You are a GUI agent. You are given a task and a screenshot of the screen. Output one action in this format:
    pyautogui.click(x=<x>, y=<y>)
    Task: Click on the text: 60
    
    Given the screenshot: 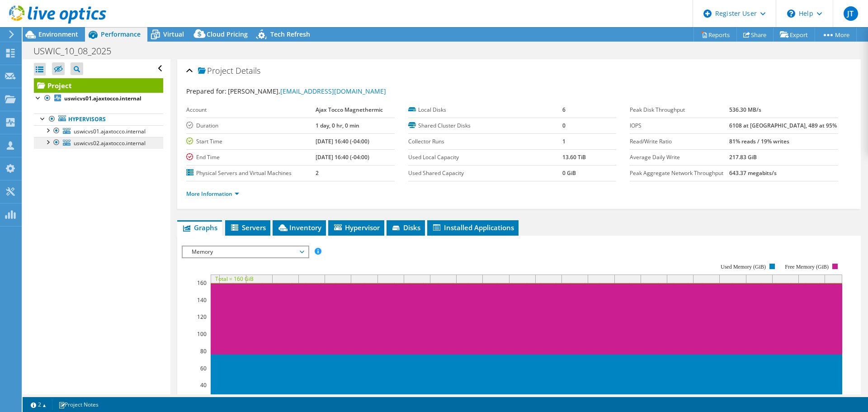 What is the action you would take?
    pyautogui.click(x=204, y=368)
    